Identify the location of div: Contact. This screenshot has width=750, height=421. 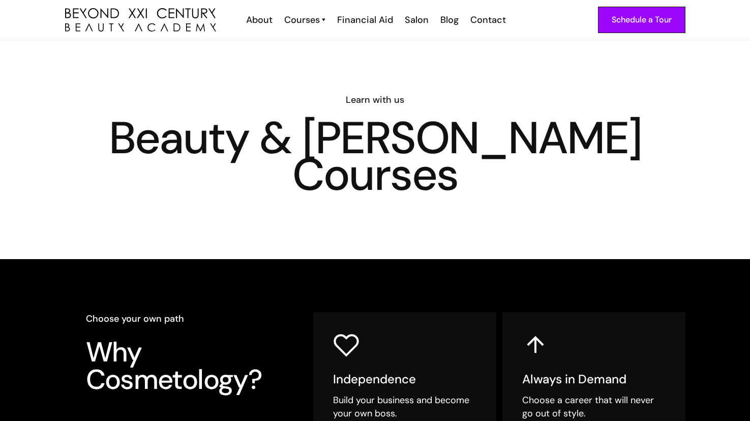
(488, 20).